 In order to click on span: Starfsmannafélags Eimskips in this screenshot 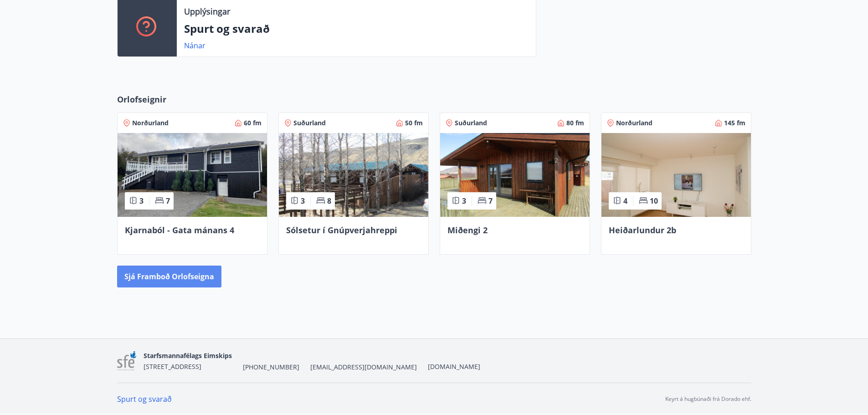, I will do `click(188, 356)`.